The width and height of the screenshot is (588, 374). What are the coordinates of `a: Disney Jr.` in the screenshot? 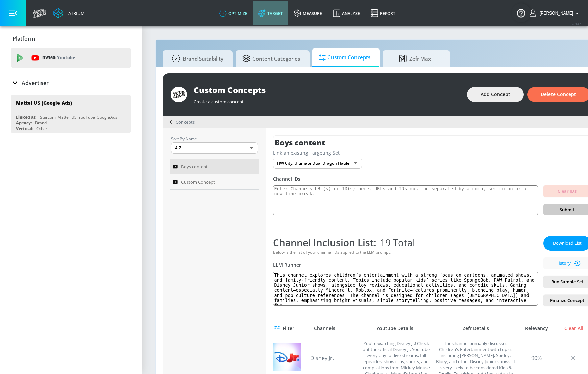 It's located at (334, 358).